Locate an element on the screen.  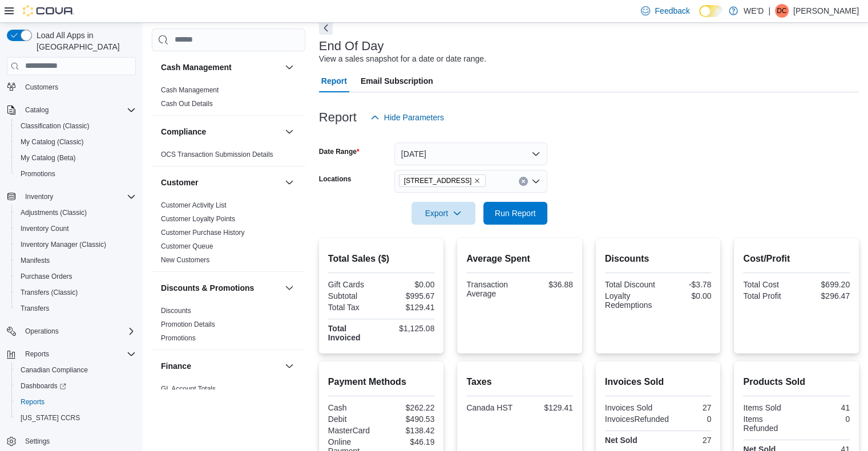
img: Cova is located at coordinates (49, 11).